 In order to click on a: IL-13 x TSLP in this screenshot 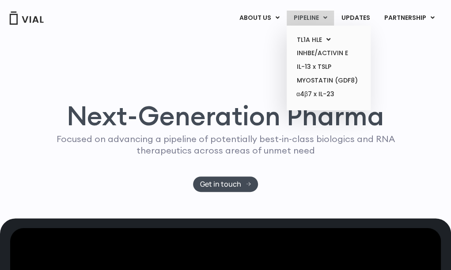, I will do `click(328, 67)`.